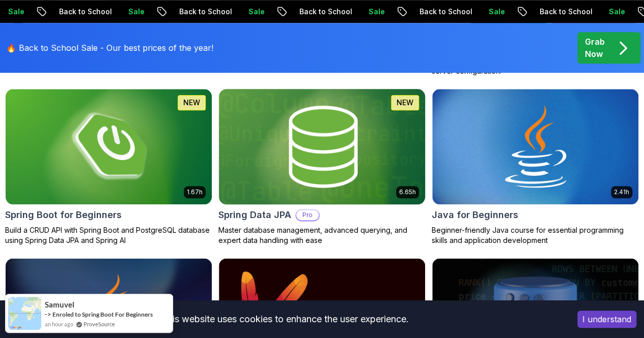  Describe the element at coordinates (59, 324) in the screenshot. I see `span: an hour ago` at that location.